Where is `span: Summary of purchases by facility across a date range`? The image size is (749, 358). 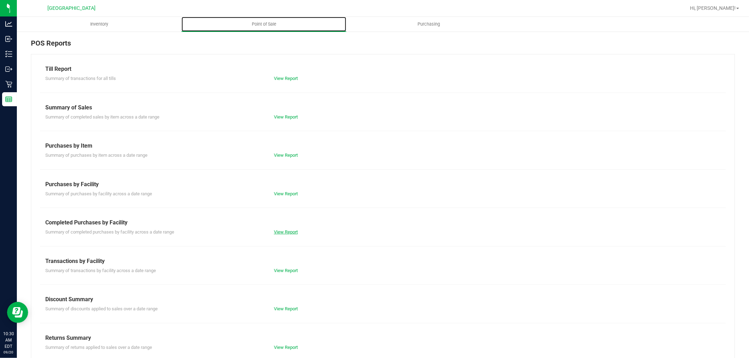
span: Summary of purchases by facility across a date range is located at coordinates (99, 194).